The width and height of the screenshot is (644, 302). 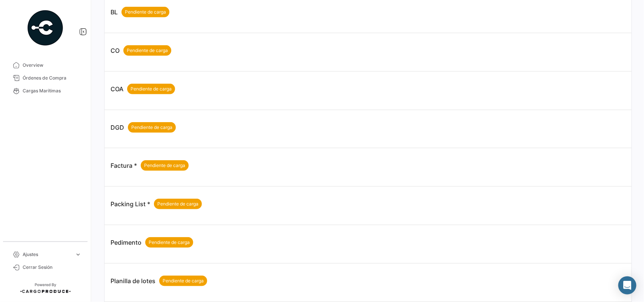 What do you see at coordinates (52, 267) in the screenshot?
I see `span: Cerrar Sesión` at bounding box center [52, 267].